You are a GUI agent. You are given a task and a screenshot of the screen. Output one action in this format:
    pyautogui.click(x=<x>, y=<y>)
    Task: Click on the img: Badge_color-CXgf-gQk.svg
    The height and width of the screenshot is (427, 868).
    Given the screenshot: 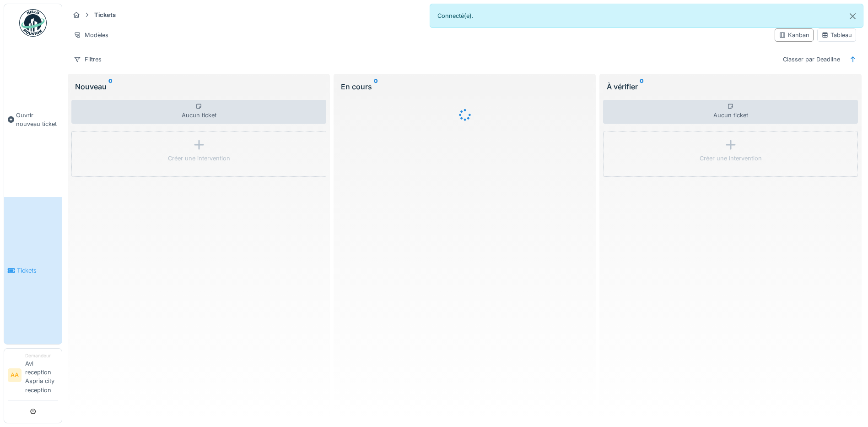 What is the action you would take?
    pyautogui.click(x=33, y=23)
    